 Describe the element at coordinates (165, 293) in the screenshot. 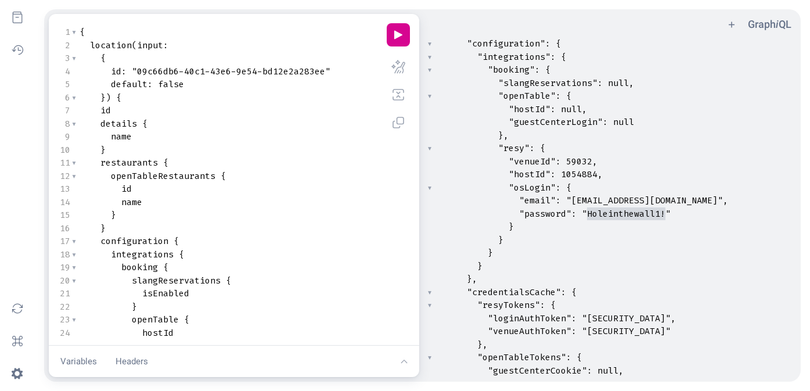

I see `span: isEnabled` at that location.